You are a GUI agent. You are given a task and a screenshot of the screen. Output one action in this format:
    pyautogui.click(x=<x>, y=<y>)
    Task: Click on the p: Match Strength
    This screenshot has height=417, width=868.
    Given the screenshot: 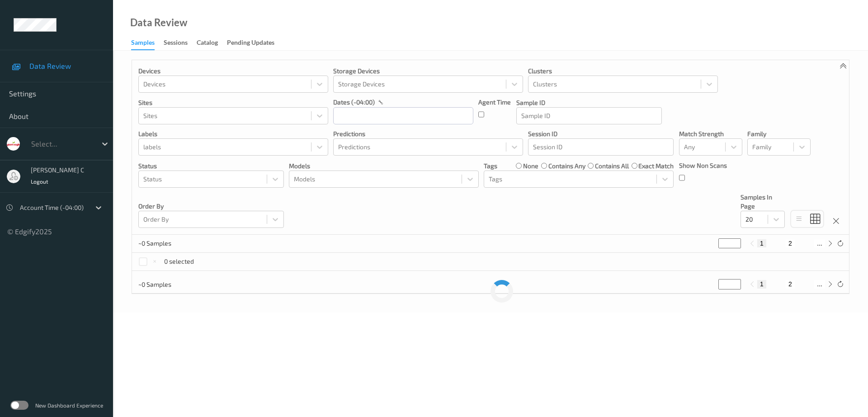 What is the action you would take?
    pyautogui.click(x=710, y=134)
    